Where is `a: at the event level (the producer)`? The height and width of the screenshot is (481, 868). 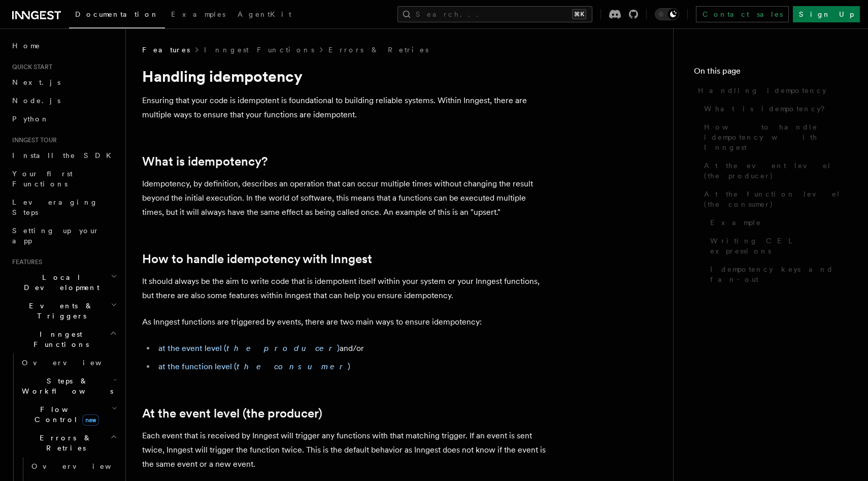
a: at the event level (the producer) is located at coordinates (249, 348).